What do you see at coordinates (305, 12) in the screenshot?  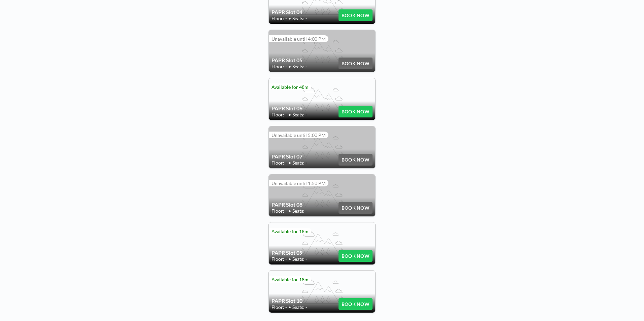 I see `h4: PAPR Slot 04` at bounding box center [305, 12].